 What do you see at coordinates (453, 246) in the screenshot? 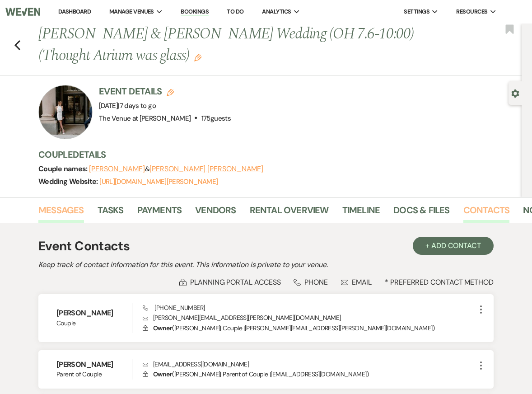
I see `button: + Add Contact` at bounding box center [453, 246].